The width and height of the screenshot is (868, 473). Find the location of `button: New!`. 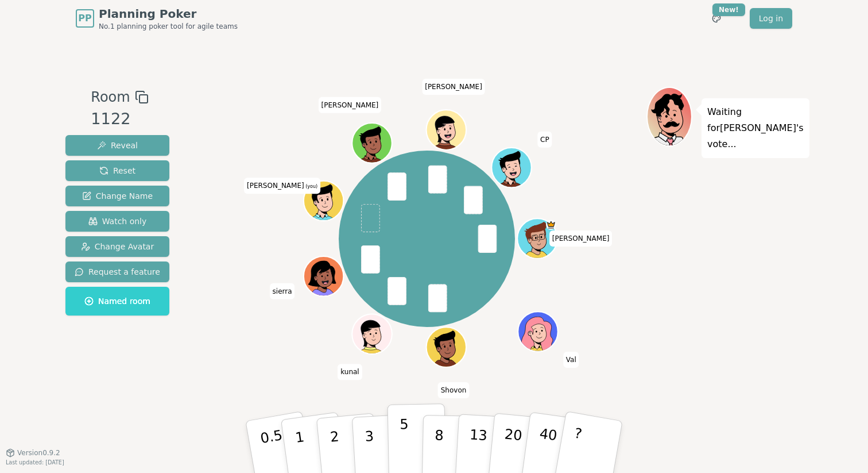

button: New! is located at coordinates (716, 18).